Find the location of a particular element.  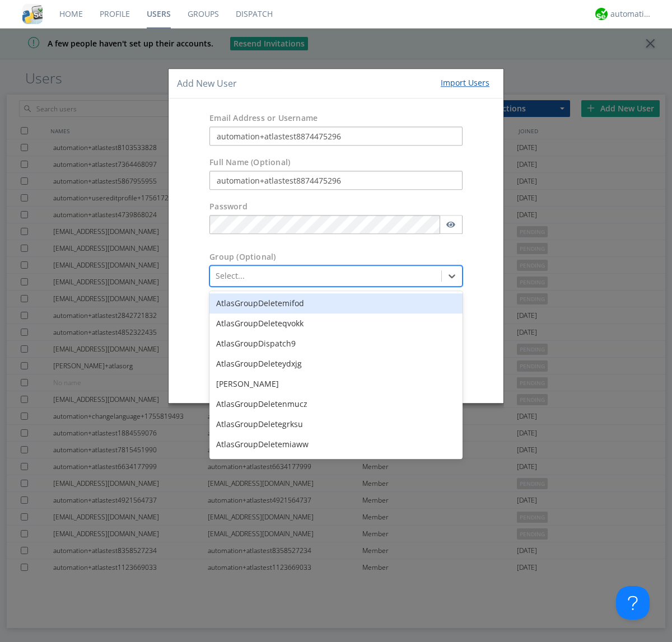

div: AtlasGroupDeletevhzpz is located at coordinates (336, 465).